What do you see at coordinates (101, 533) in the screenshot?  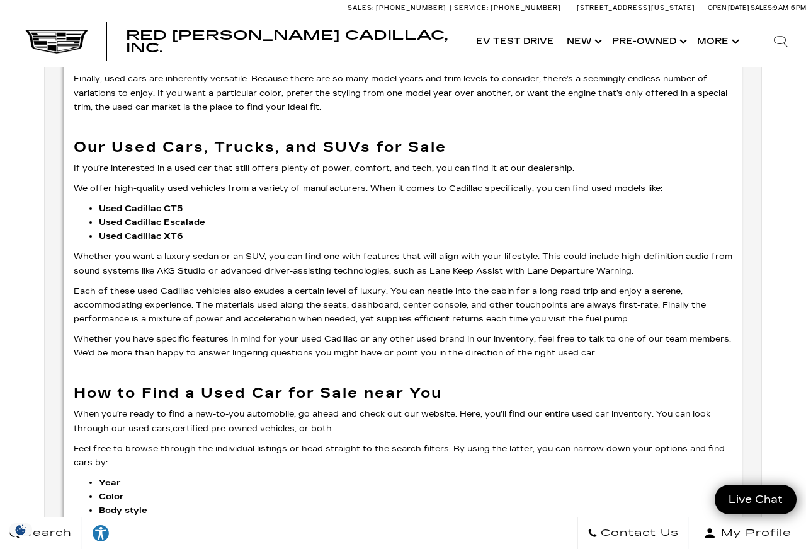 I see `div: Explore your accessibility options` at bounding box center [101, 533].